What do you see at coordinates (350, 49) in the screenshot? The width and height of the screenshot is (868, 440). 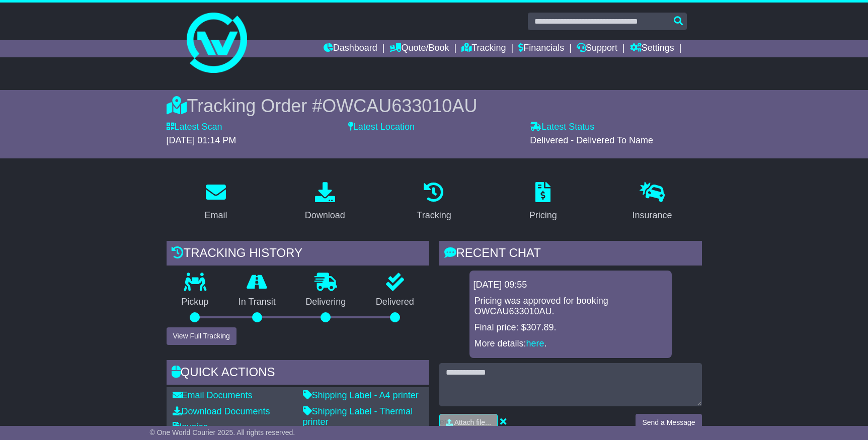 I see `a: Dashboard` at bounding box center [350, 49].